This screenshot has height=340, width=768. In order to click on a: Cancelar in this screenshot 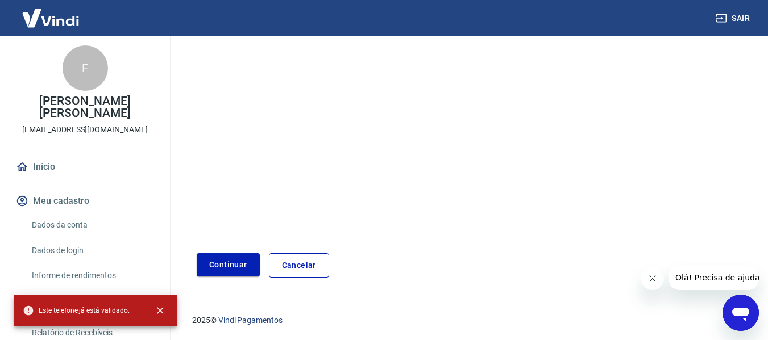, I will do `click(299, 265)`.